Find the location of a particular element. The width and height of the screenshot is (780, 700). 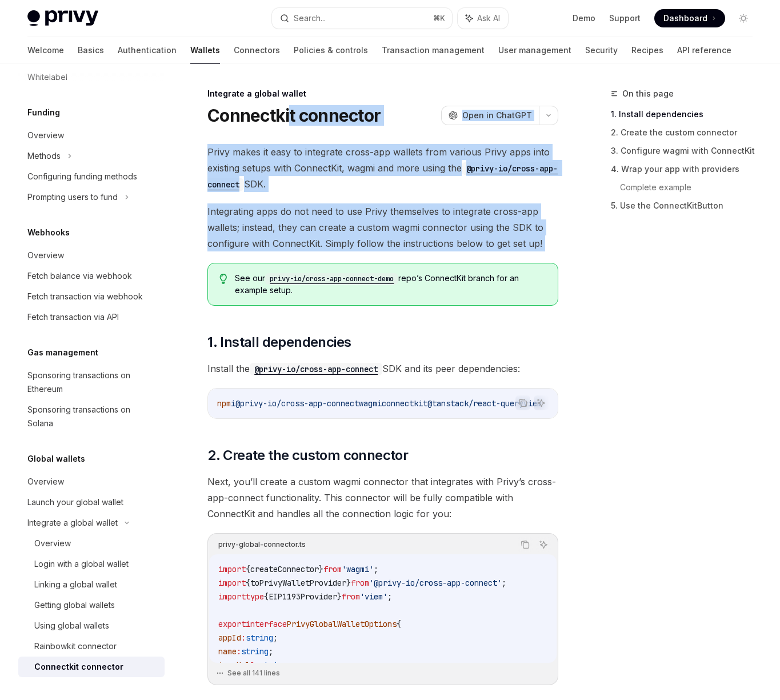

span: Privy makes it easy to integrate cross-app wallets from various Privy apps into existing setups w... is located at coordinates (383, 168).